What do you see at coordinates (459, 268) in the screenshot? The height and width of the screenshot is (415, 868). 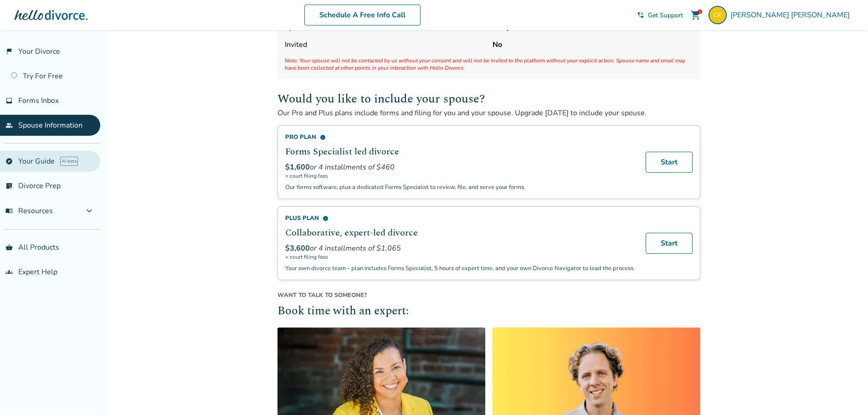 I see `p: Your own divorce team - plan includes Forms Specialist, 5 hours of expert time, and your own Divo...` at bounding box center [459, 268].